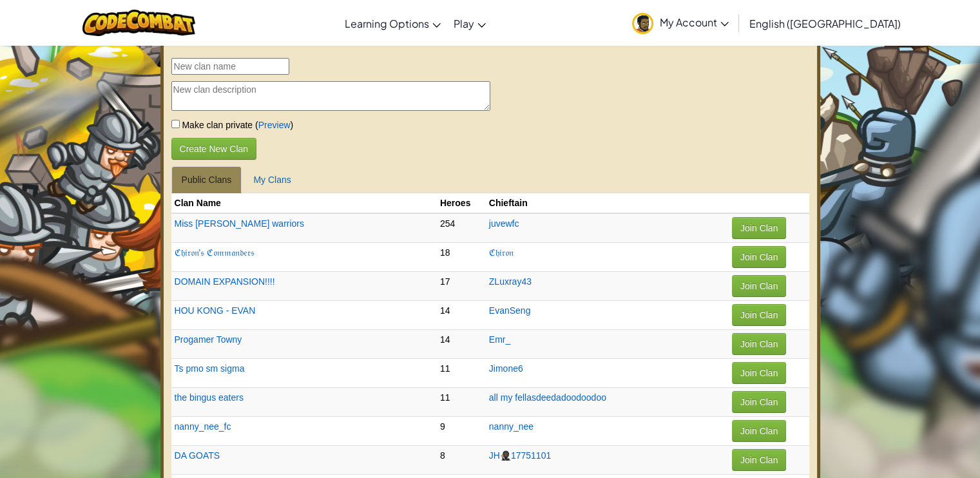 The height and width of the screenshot is (478, 980). I want to click on img: avatar, so click(642, 23).